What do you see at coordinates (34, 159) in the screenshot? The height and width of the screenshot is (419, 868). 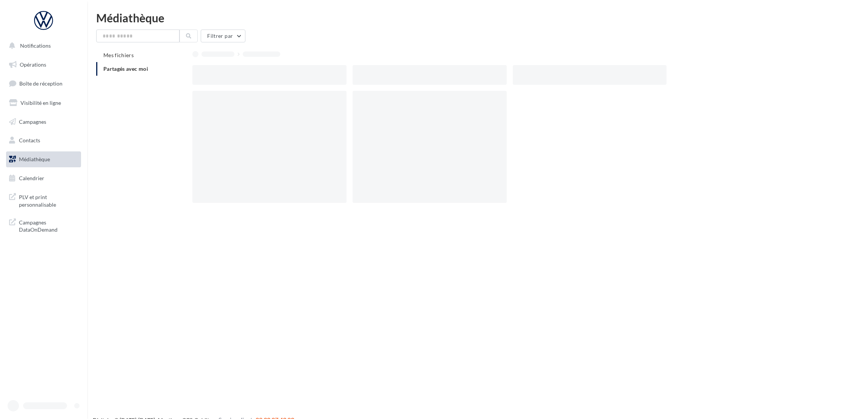 I see `span: Médiathèque` at bounding box center [34, 159].